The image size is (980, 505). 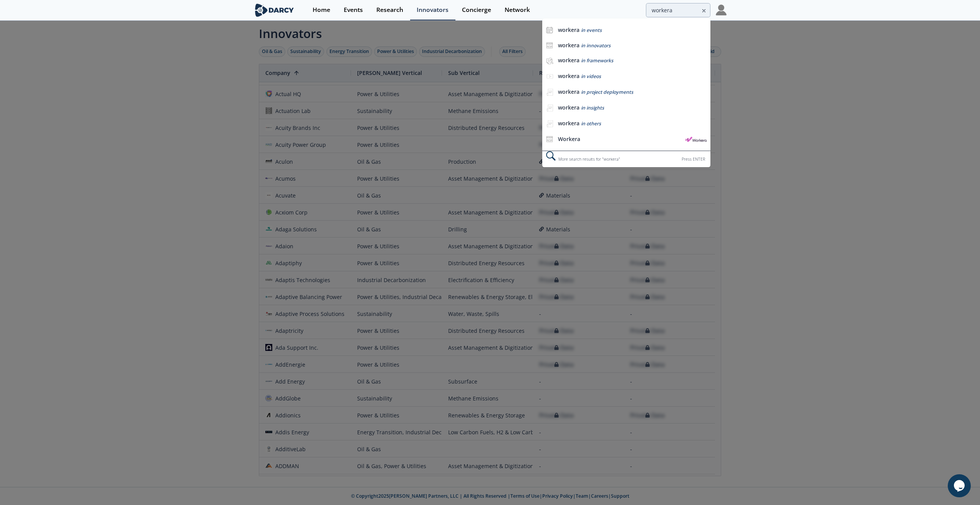 I want to click on div: Network, so click(x=518, y=10).